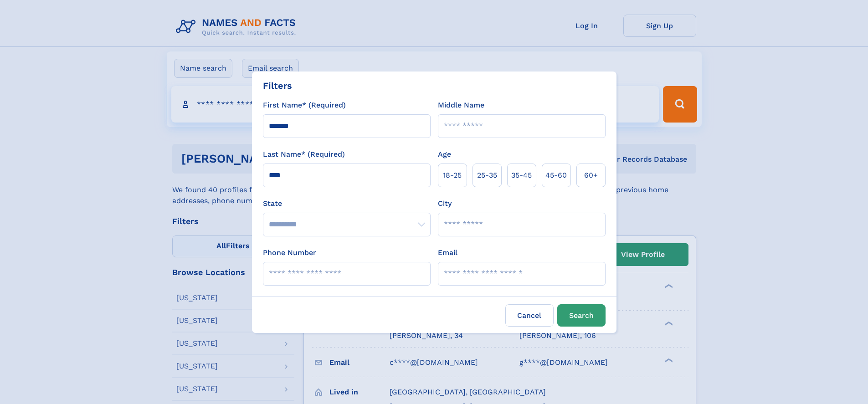 This screenshot has height=404, width=868. Describe the element at coordinates (278, 85) in the screenshot. I see `div: Filters` at that location.